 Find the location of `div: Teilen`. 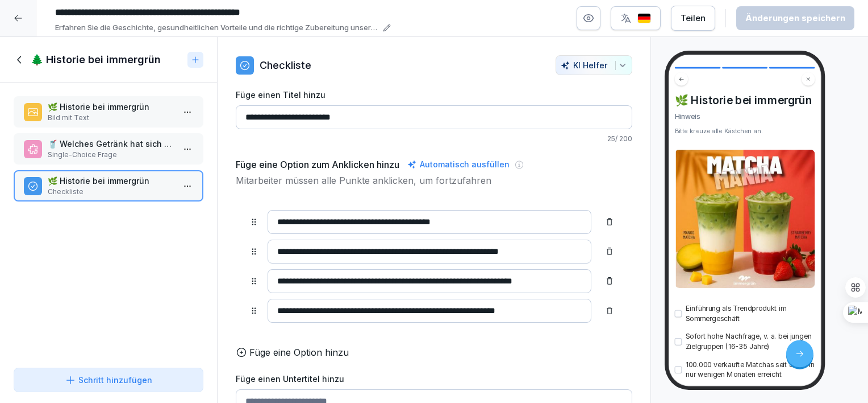

div: Teilen is located at coordinates (693, 18).